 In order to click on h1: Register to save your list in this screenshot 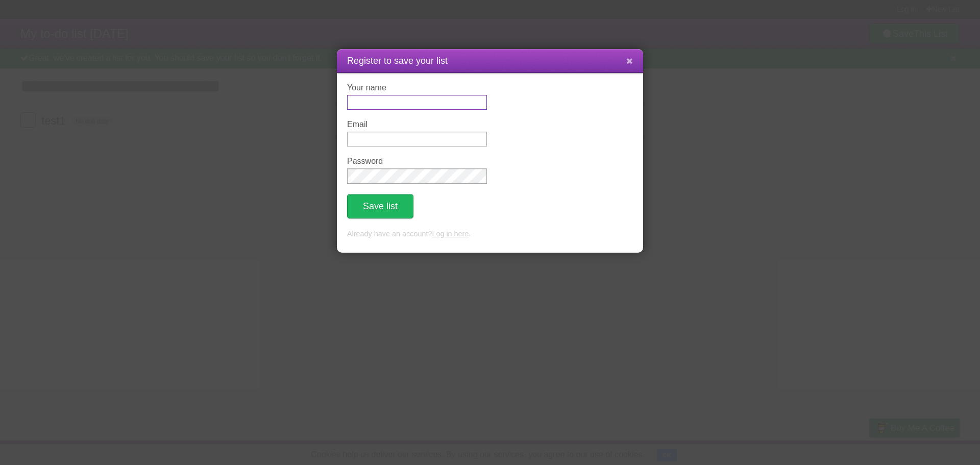, I will do `click(490, 61)`.